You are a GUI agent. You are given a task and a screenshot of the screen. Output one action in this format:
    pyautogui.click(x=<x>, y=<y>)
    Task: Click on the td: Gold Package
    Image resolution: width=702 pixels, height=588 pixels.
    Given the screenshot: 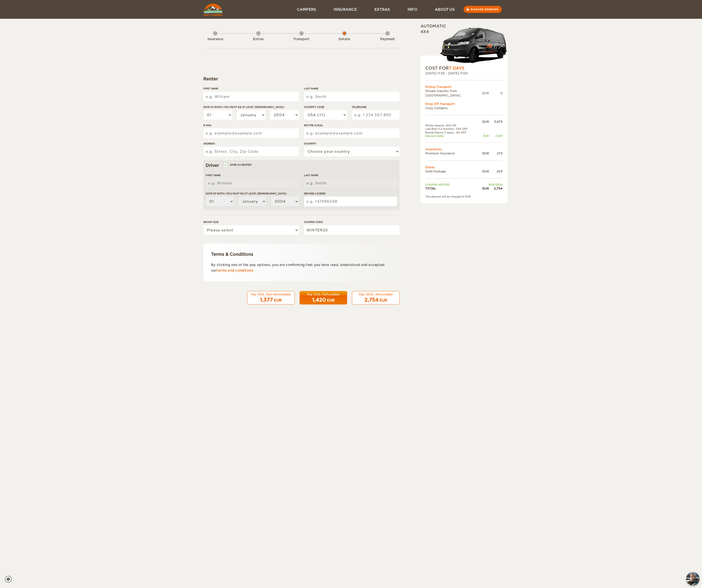 What is the action you would take?
    pyautogui.click(x=452, y=171)
    